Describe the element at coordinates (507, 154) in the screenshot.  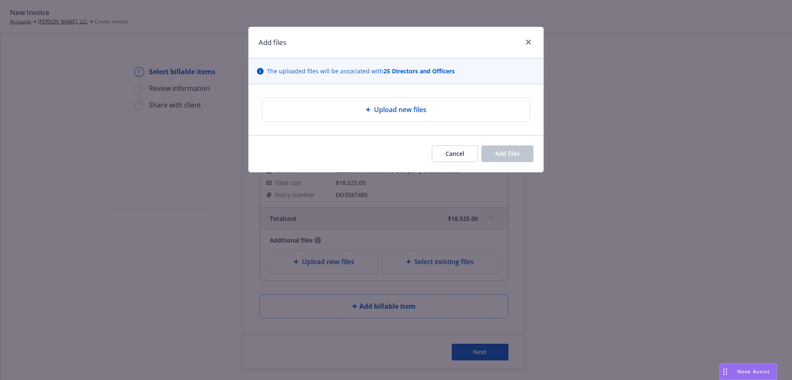
I see `button: Add files` at that location.